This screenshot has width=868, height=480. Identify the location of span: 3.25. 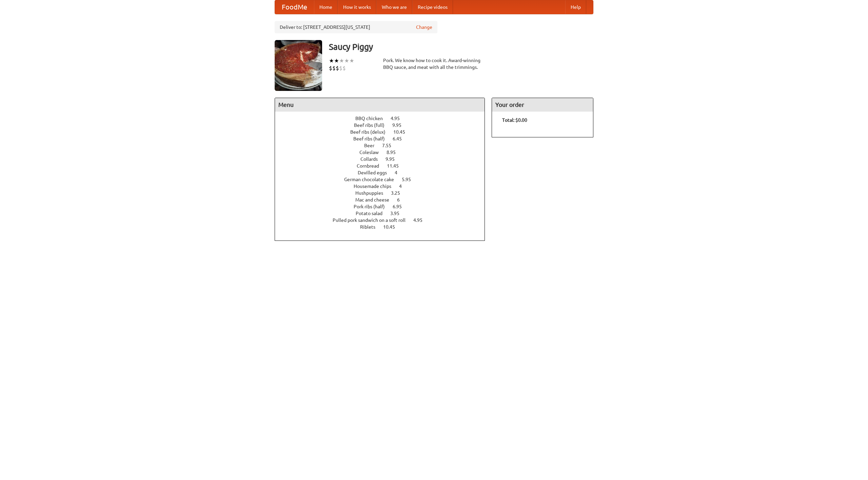
(399, 193).